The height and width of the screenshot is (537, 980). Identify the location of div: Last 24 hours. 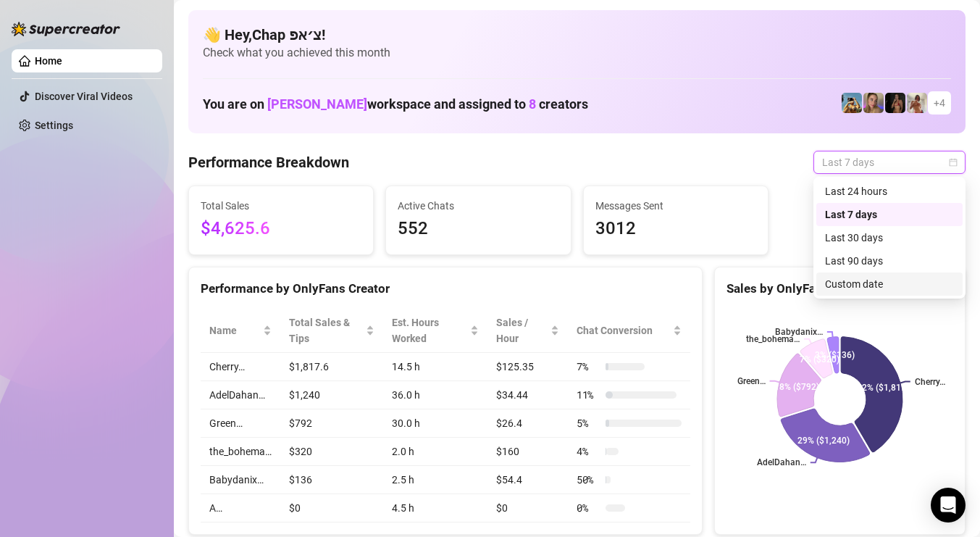
(889, 191).